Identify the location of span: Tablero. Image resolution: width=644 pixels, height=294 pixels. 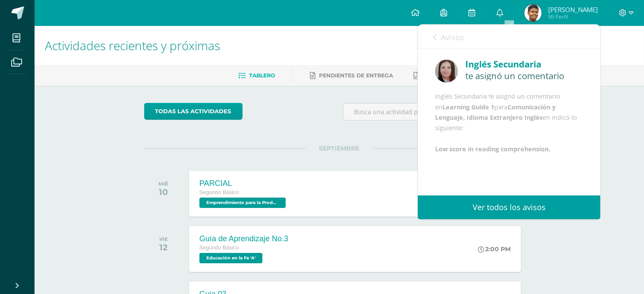
(262, 75).